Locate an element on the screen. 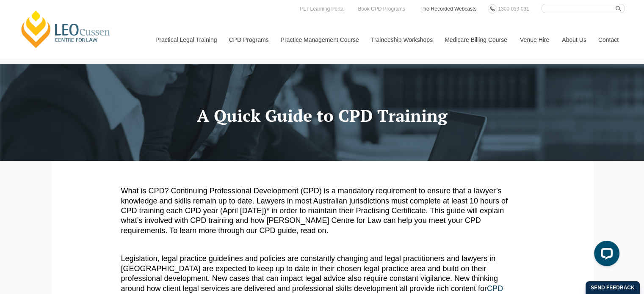 The width and height of the screenshot is (644, 294). a: Pre-Recorded Webcasts is located at coordinates (448, 9).